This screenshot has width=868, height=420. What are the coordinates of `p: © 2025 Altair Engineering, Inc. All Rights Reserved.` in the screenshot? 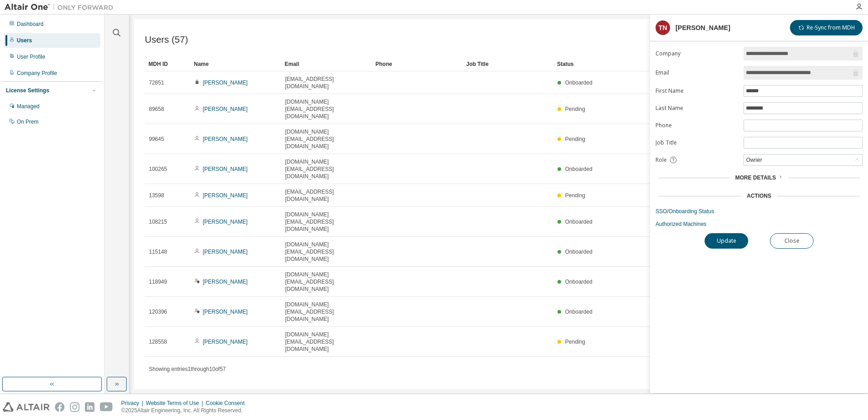 It's located at (186, 410).